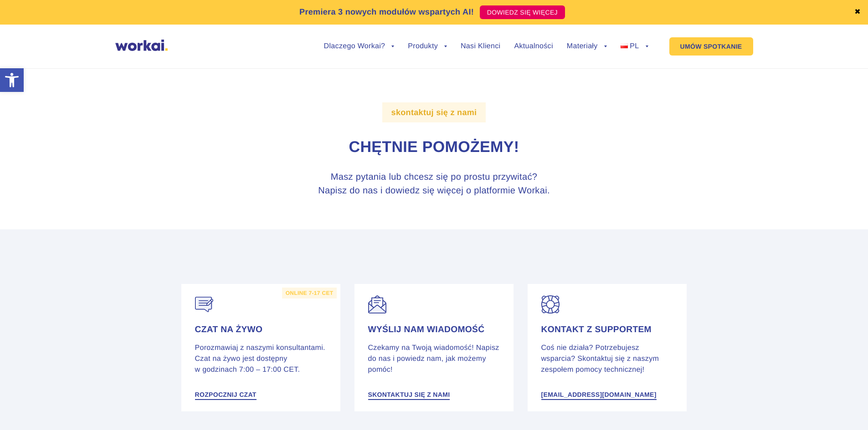 The width and height of the screenshot is (868, 430). I want to click on h3: Masz pytania lub chcesz się po prostu przywitać? Napisz do nas i dowiedz się więcej o platformie ..., so click(434, 184).